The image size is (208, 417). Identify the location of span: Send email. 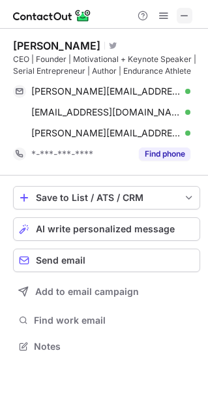
(61, 260).